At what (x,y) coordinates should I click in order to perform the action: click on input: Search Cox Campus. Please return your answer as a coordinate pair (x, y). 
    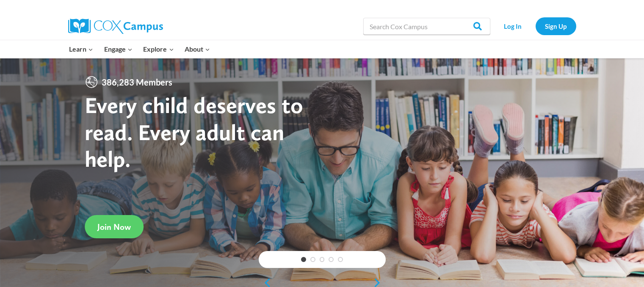
    Looking at the image, I should click on (427, 26).